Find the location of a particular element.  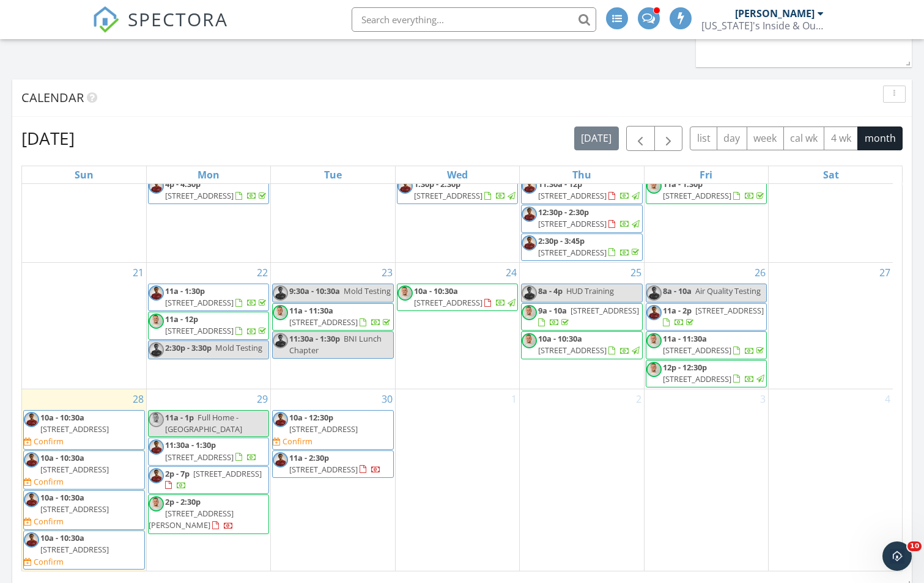

td: Go to September 26, 2025 is located at coordinates (706, 325).